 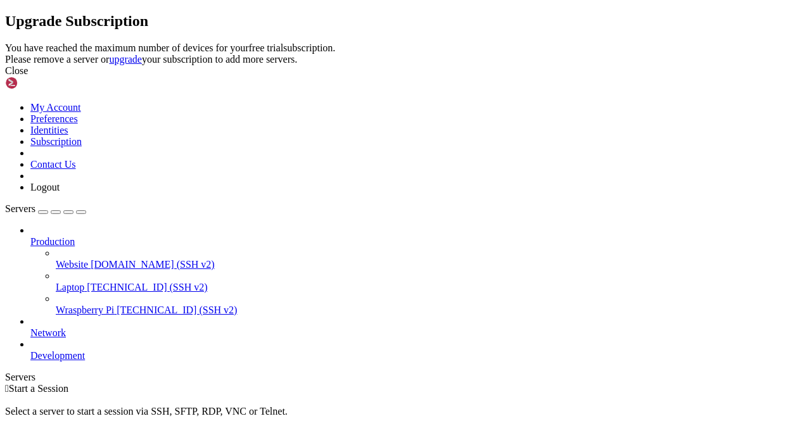 I want to click on a: Logout, so click(x=45, y=187).